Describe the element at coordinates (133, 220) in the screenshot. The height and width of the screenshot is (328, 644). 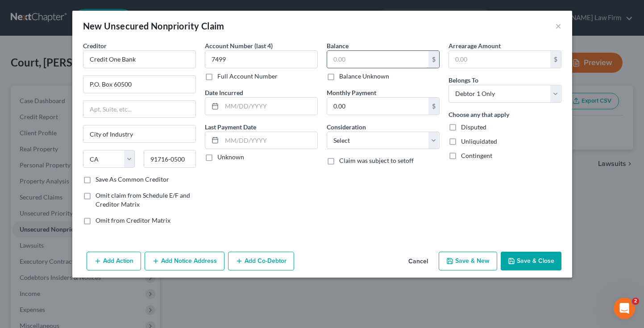
I see `span: Omit from Creditor Matrix` at that location.